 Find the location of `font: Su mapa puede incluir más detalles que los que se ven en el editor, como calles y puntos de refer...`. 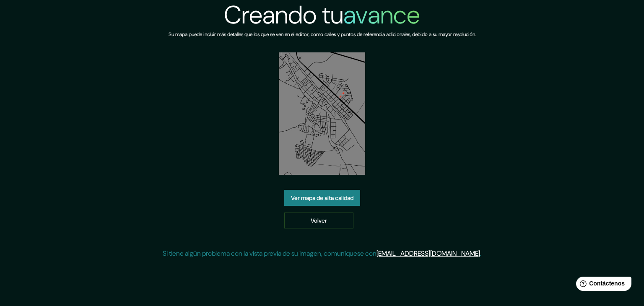

font: Su mapa puede incluir más detalles que los que se ven en el editor, como calles y puntos de refer... is located at coordinates (322, 34).